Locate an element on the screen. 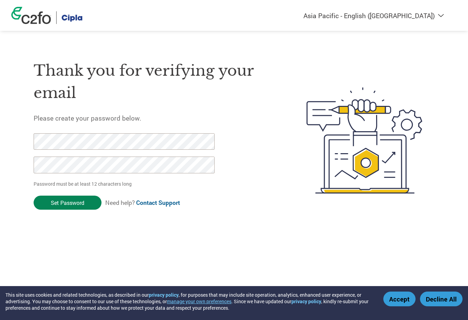  button: Decline All is located at coordinates (441, 299).